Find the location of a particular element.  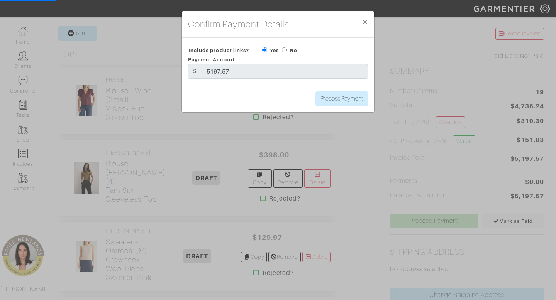

span: Payment Amount is located at coordinates (211, 59).